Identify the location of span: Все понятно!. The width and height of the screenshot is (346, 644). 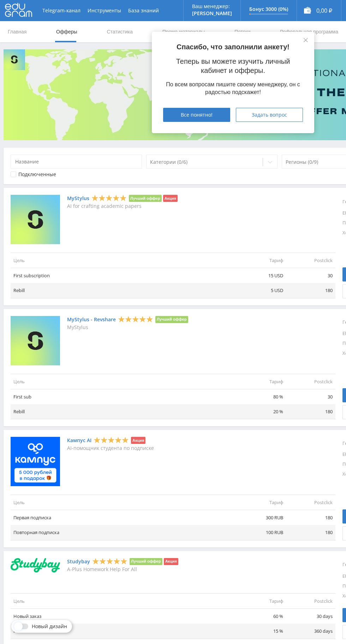
(196, 115).